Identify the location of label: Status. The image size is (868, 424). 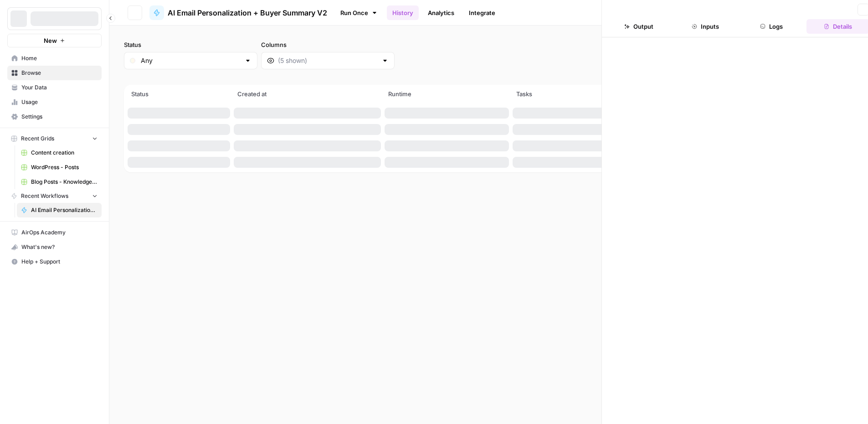
(190, 45).